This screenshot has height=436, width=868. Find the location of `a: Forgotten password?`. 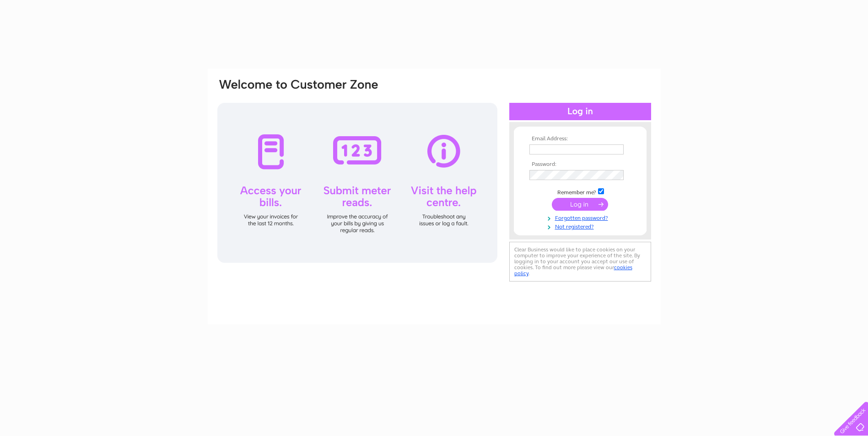

a: Forgotten password? is located at coordinates (581, 217).